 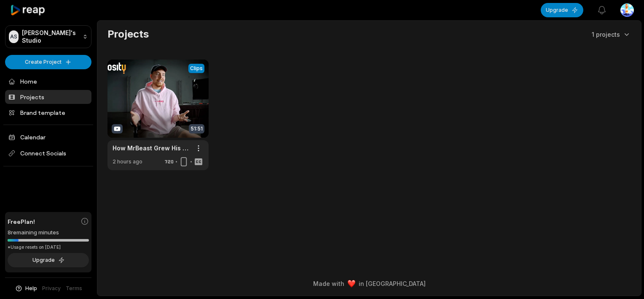 I want to click on span: Connect Socials, so click(x=48, y=153).